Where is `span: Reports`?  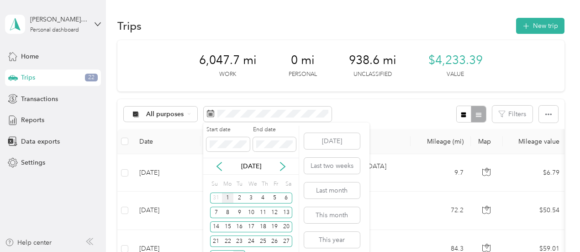 span: Reports is located at coordinates (32, 120).